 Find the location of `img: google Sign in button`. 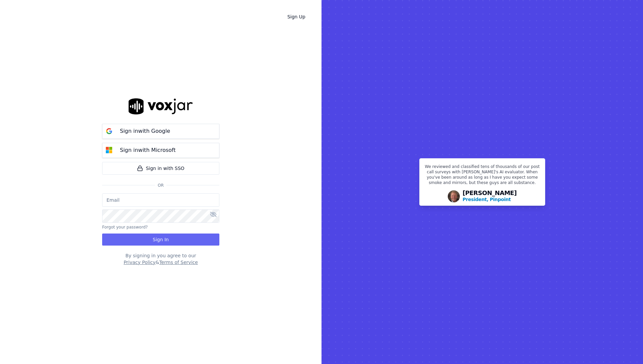

img: google Sign in button is located at coordinates (109, 131).